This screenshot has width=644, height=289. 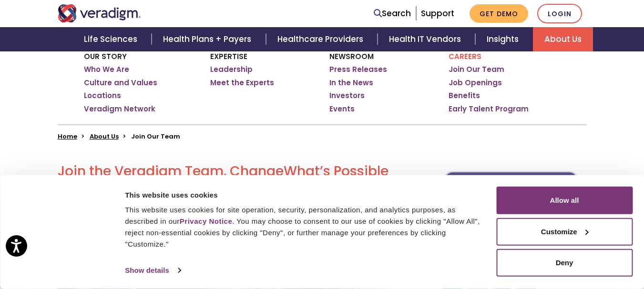 What do you see at coordinates (305, 227) in the screenshot?
I see `div: This website uses cookies for site operation, security, personalization, and analytics purposes, ...` at bounding box center [305, 227].